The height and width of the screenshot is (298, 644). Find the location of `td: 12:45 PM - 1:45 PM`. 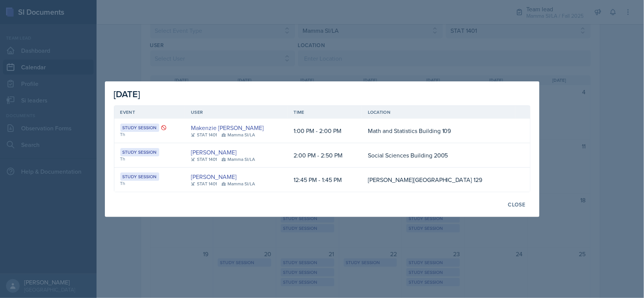

td: 12:45 PM - 1:45 PM is located at coordinates (325, 180).